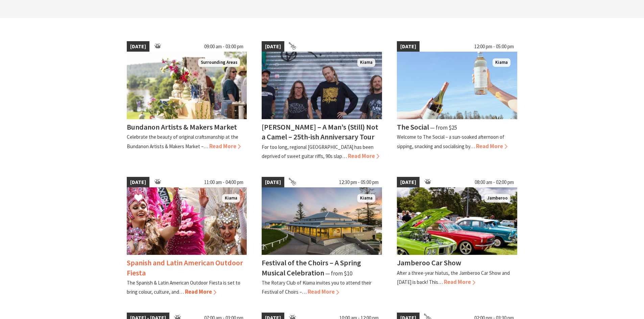 This screenshot has width=644, height=319. I want to click on span: ⁠— from $25, so click(444, 128).